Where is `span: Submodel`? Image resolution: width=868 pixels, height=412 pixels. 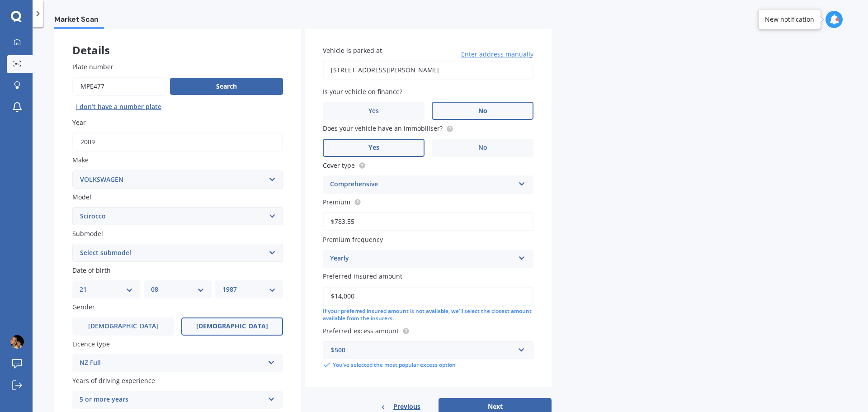
span: Submodel is located at coordinates (88, 233).